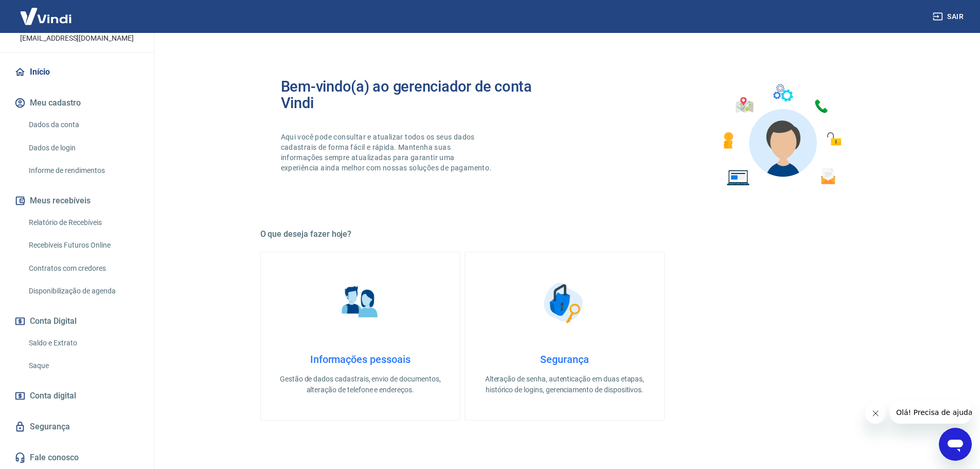 This screenshot has height=469, width=980. Describe the element at coordinates (360, 336) in the screenshot. I see `a: Informações pessoaisInformações pessoaisGestão de dados cadastrais, envio de documentos, alteraçã...` at that location.